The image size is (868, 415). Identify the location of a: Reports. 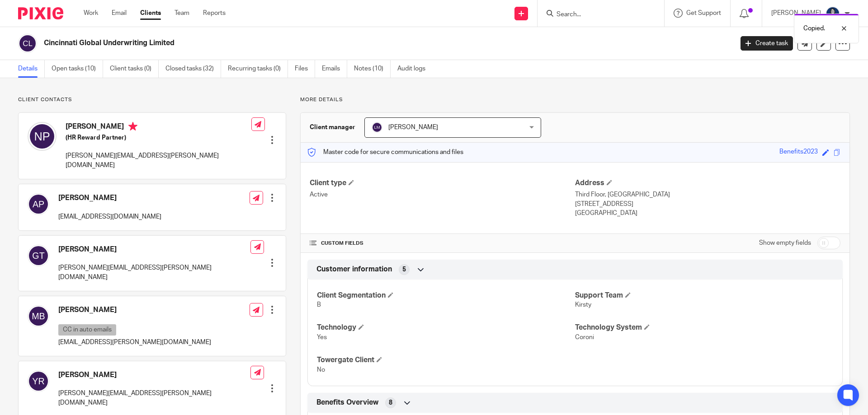
(214, 13).